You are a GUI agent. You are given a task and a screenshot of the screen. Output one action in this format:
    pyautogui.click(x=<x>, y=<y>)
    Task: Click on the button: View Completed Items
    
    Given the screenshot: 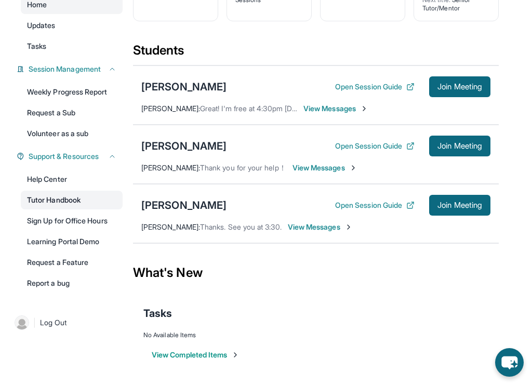 What is the action you would take?
    pyautogui.click(x=195, y=355)
    